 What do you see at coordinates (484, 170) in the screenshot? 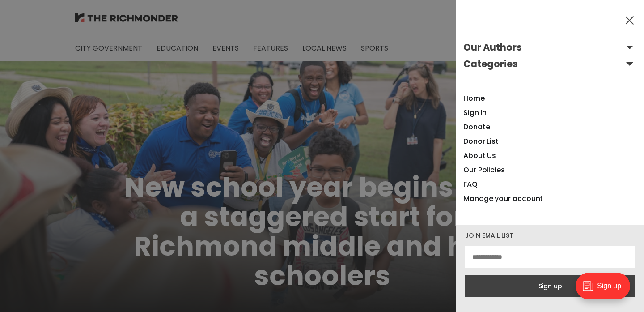
I see `a: Our Policies` at bounding box center [484, 170].